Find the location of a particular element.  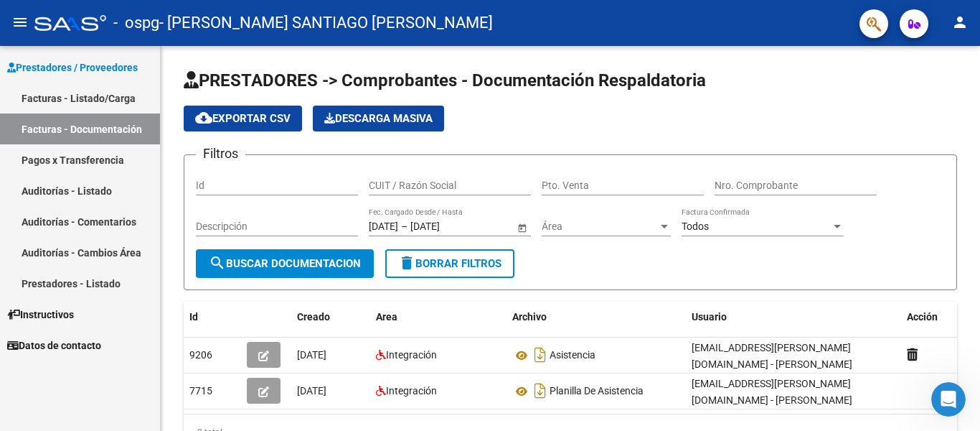

mat-icon: menu is located at coordinates (20, 22).